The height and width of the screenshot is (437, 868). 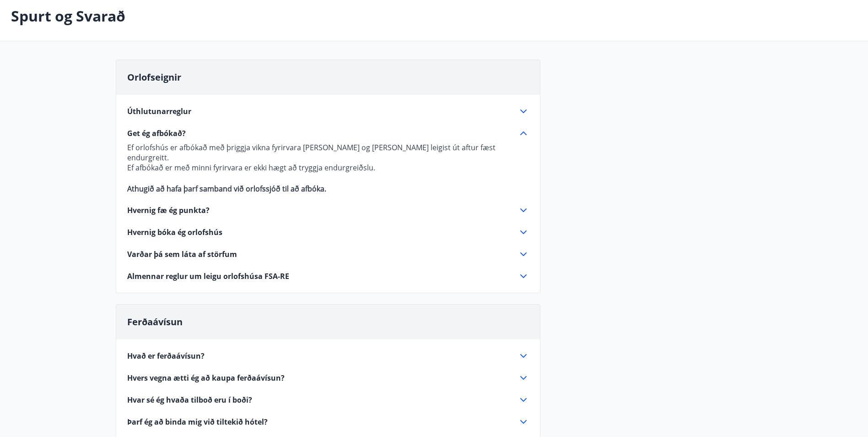 I want to click on span: Hvar sé ég hvaða tilboð eru í boði?, so click(x=190, y=400).